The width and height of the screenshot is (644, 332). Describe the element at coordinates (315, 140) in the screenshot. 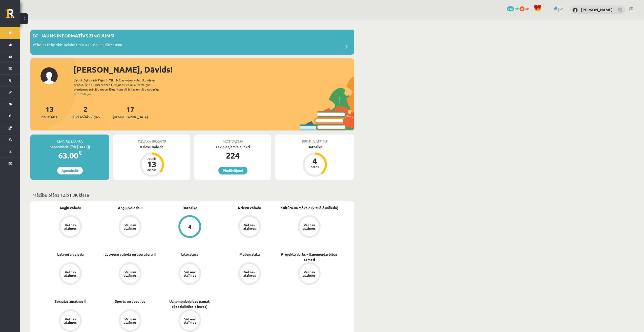

I see `div: Pēdējā atzīme` at that location.